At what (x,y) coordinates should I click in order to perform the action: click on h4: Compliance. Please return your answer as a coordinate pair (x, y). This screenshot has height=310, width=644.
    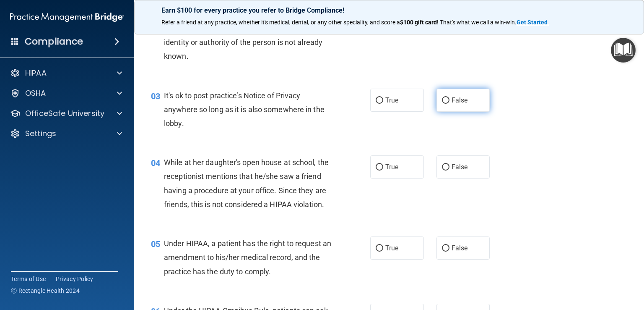
    Looking at the image, I should click on (53, 41).